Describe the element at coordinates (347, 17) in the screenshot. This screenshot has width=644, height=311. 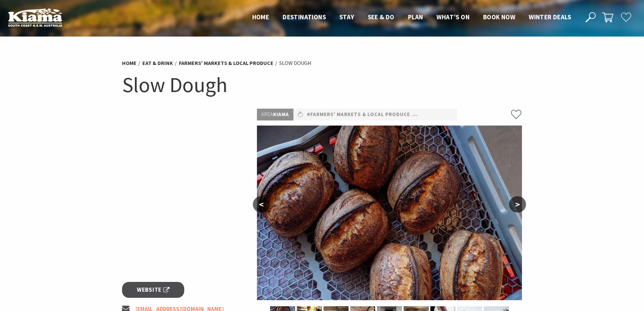
I see `span: Stay` at that location.